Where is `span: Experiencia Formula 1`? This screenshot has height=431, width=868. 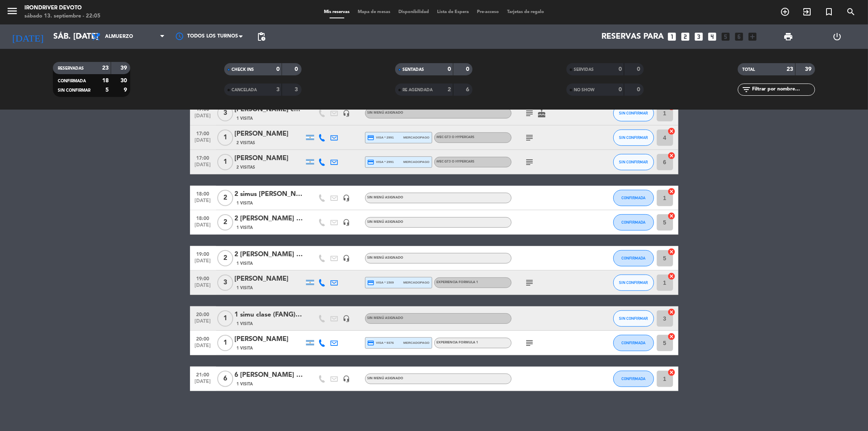
span: Experiencia Formula 1 is located at coordinates (457, 343).